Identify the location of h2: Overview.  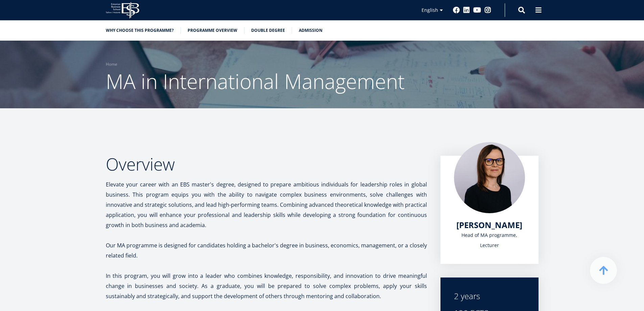
(266, 164).